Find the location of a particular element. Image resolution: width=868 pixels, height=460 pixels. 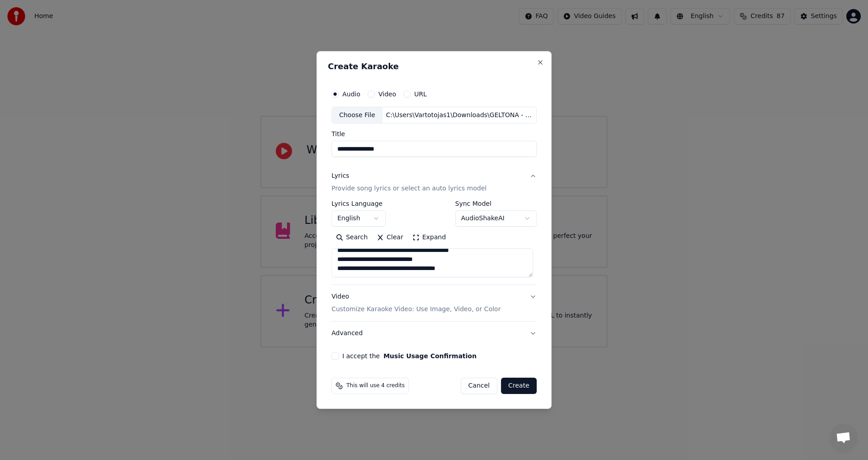

h2: Create Karaoke is located at coordinates (434, 67).